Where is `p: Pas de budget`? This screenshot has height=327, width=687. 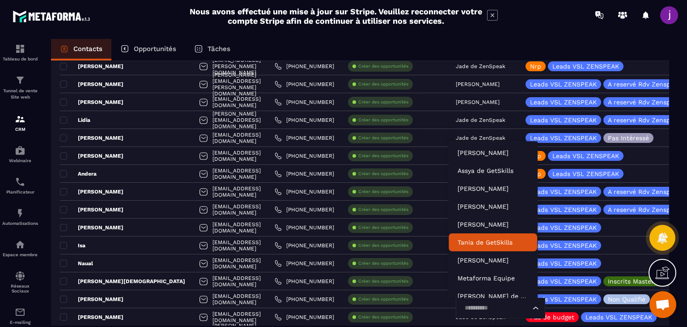
p: Pas de budget is located at coordinates (552, 317).